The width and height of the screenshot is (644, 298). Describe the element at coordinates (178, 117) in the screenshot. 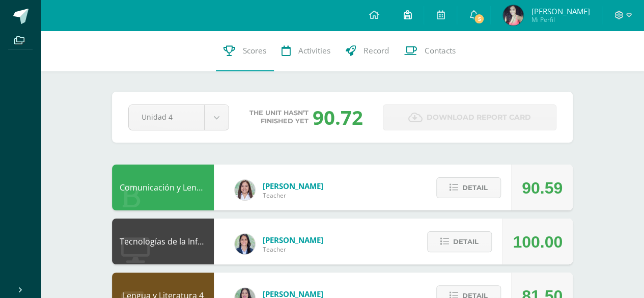

I see `a: Unidad 4` at that location.